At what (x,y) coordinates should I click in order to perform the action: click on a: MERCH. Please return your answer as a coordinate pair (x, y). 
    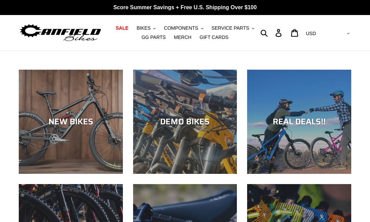
    Looking at the image, I should click on (182, 37).